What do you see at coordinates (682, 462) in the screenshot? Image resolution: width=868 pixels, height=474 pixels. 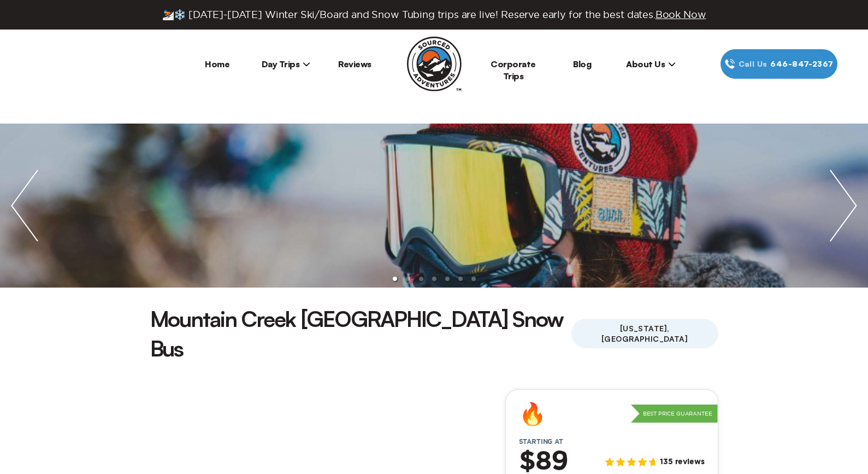 I see `span: 135 reviews` at bounding box center [682, 462].